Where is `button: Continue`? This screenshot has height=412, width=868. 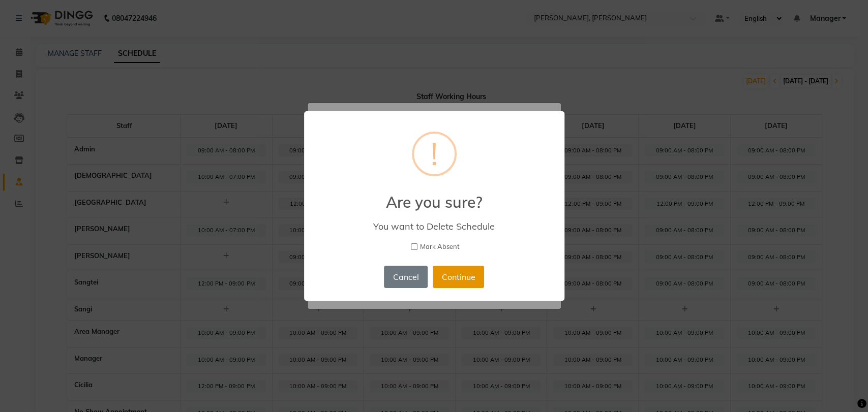
button: Continue is located at coordinates (458, 277).